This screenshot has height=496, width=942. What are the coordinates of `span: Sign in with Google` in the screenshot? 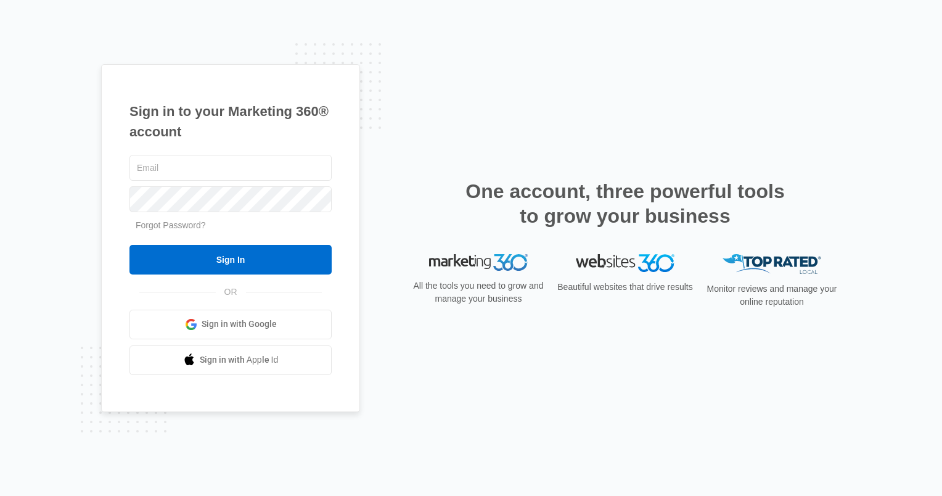 It's located at (239, 324).